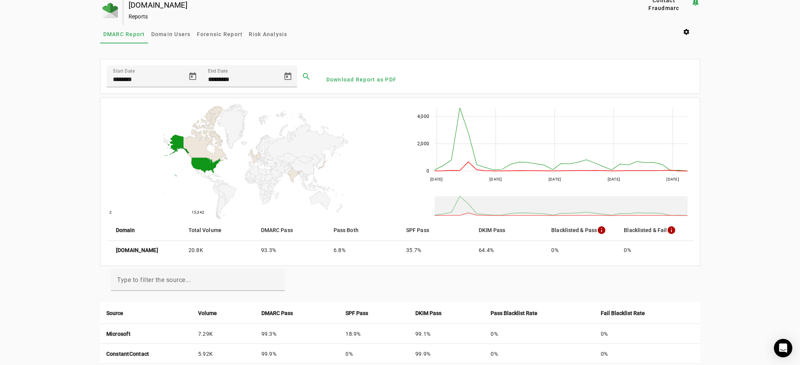 Image resolution: width=800 pixels, height=365 pixels. What do you see at coordinates (291, 250) in the screenshot?
I see `mat-cell: 93.3%` at bounding box center [291, 250].